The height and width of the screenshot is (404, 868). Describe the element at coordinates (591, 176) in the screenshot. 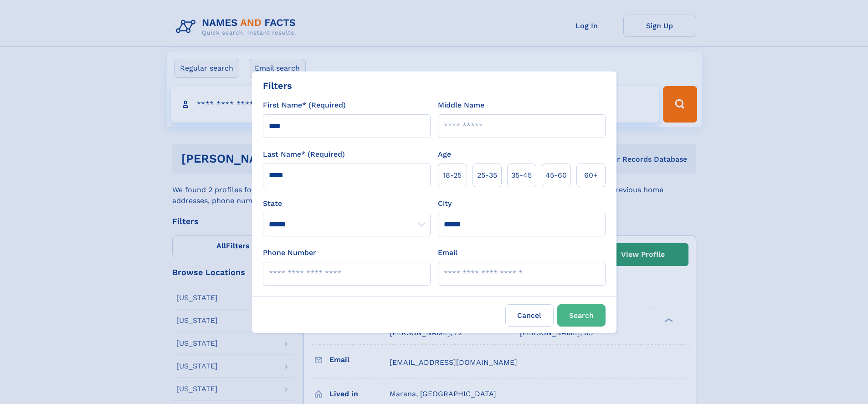

I see `span: 60+` at that location.